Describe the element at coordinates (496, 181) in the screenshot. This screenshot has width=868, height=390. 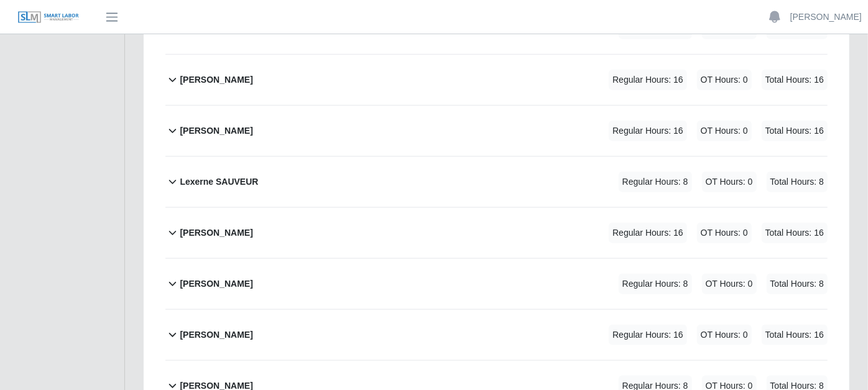
I see `button: Lexerne SAUVEUR Regular Hours: 8 OT Hours: 0 Total Hours: 8` at that location.